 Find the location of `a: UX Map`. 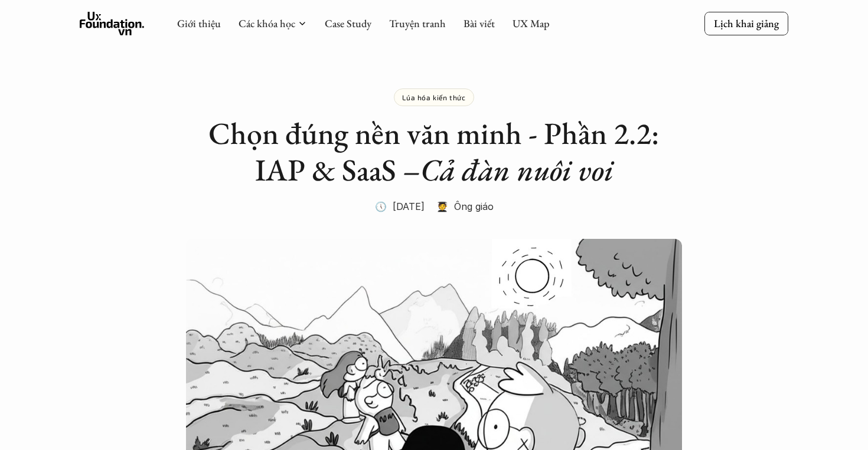

a: UX Map is located at coordinates (531, 23).